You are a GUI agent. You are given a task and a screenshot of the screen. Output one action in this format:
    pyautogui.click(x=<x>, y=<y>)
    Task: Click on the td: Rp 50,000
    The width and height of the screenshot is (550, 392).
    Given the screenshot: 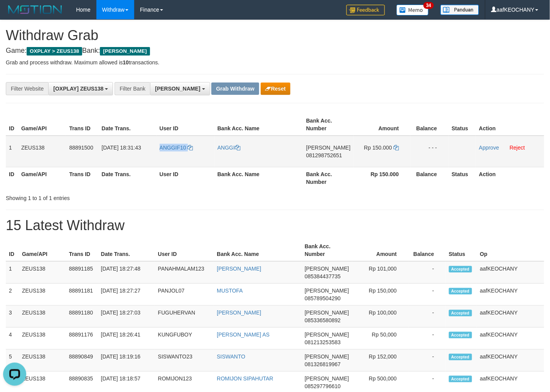 What is the action you would take?
    pyautogui.click(x=380, y=338)
    